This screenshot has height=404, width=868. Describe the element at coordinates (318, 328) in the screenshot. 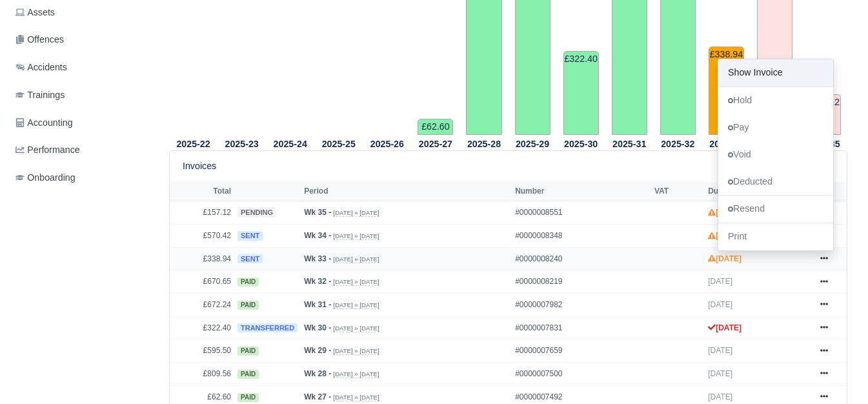

I see `strong: Wk 30 -` at that location.